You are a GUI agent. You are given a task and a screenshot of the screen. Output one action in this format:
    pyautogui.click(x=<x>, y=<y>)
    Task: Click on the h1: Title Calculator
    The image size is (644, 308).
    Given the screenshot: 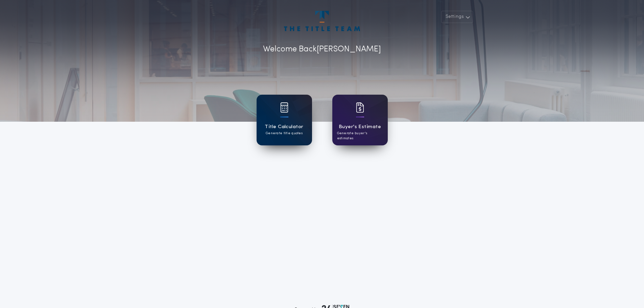 What is the action you would take?
    pyautogui.click(x=284, y=127)
    